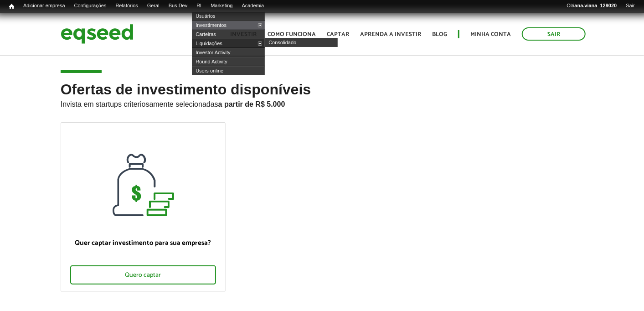 The width and height of the screenshot is (644, 311). Describe the element at coordinates (12, 6) in the screenshot. I see `span: Início` at that location.